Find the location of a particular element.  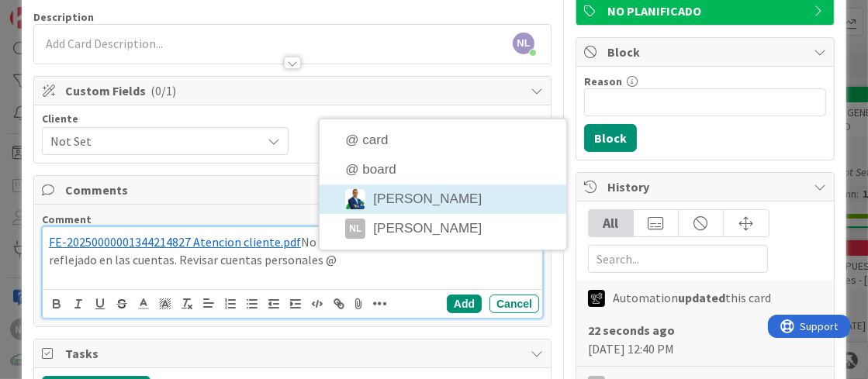

button: Add is located at coordinates (464, 304).